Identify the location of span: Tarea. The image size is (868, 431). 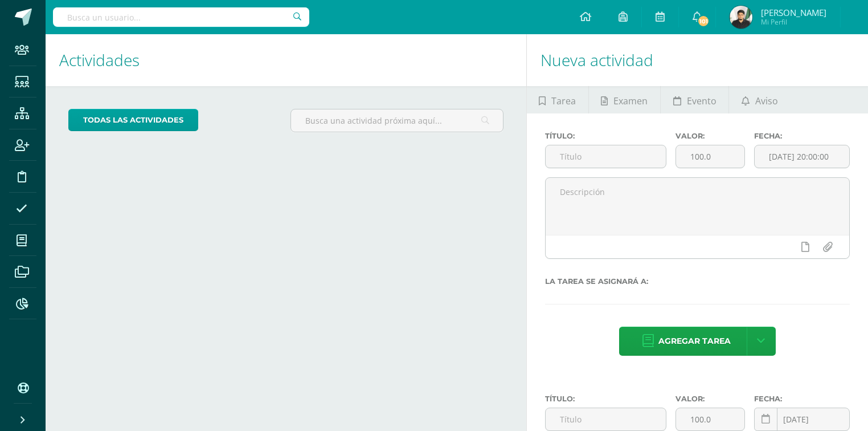
(563, 101).